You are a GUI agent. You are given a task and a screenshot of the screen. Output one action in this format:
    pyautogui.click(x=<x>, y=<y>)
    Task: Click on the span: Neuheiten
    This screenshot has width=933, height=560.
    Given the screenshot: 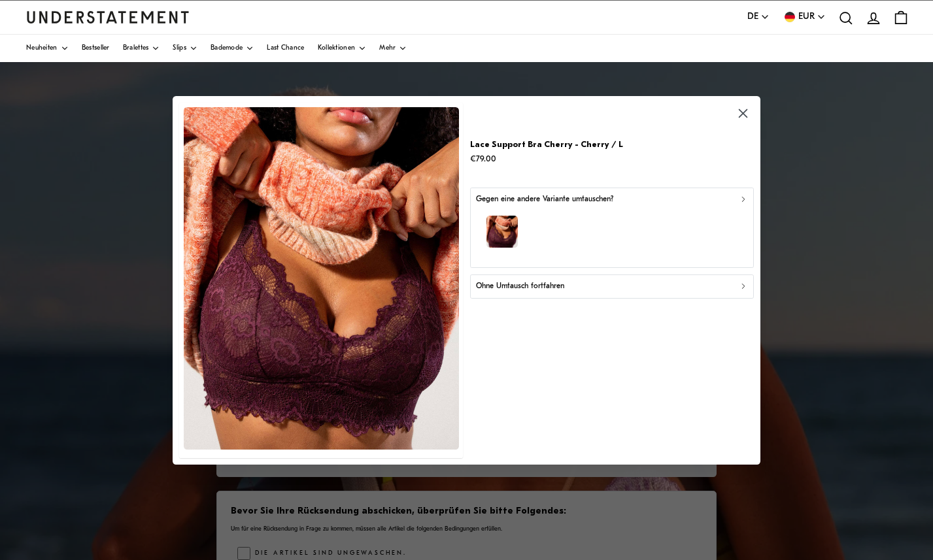 What is the action you would take?
    pyautogui.click(x=42, y=48)
    